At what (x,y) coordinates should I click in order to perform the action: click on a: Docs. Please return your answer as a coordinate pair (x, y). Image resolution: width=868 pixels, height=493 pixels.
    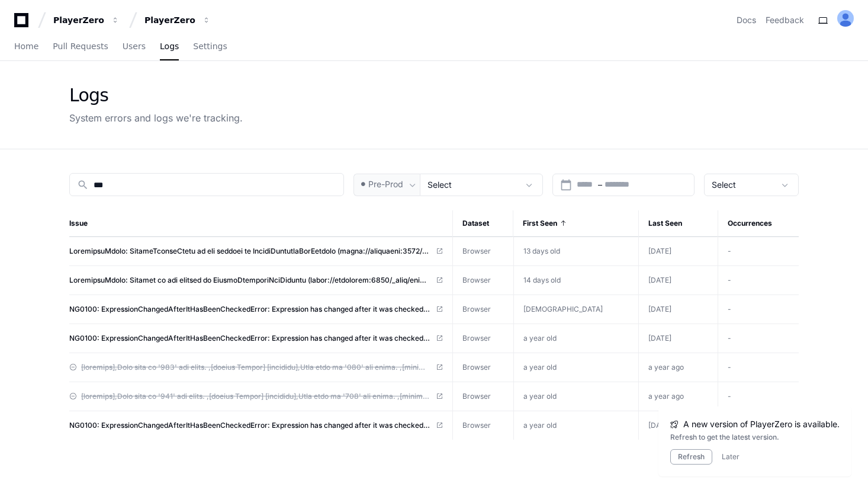
    Looking at the image, I should click on (746, 20).